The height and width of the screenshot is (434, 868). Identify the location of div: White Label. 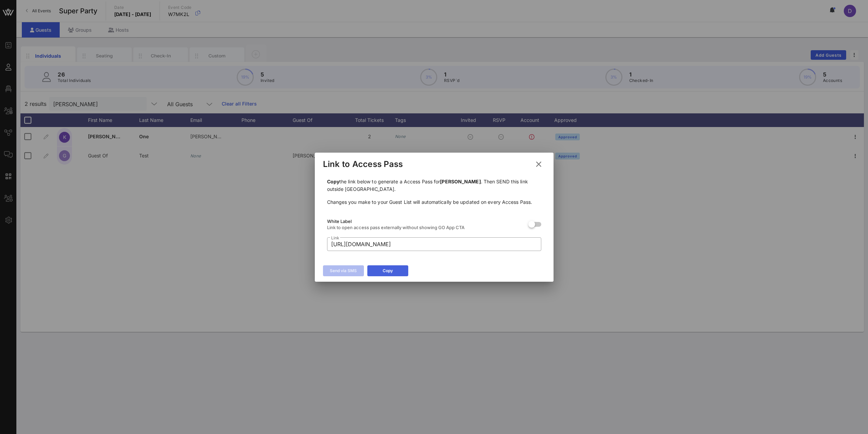
(425, 221).